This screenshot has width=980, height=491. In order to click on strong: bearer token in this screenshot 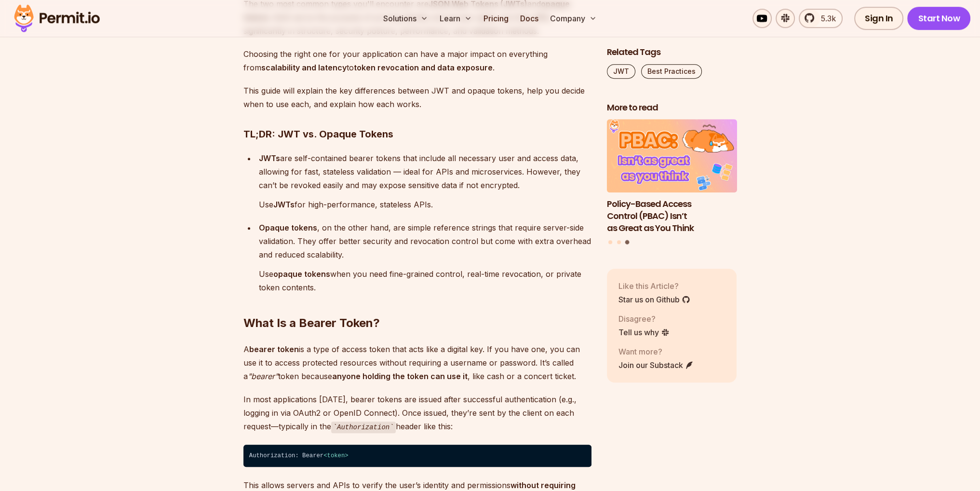, I will do `click(274, 349)`.